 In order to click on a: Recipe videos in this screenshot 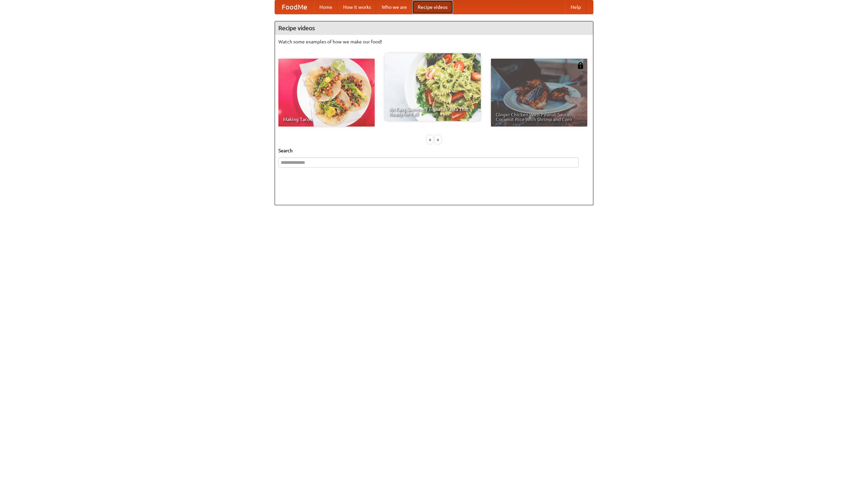, I will do `click(433, 7)`.